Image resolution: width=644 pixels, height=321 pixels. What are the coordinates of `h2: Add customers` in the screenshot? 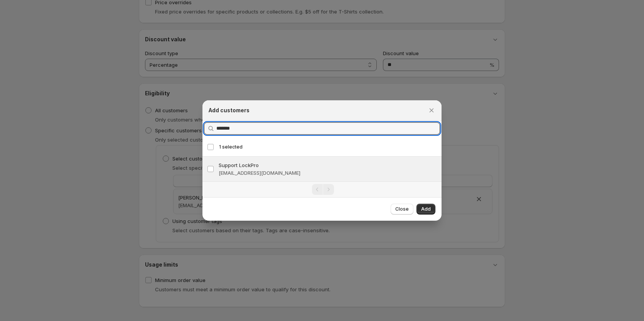 It's located at (229, 110).